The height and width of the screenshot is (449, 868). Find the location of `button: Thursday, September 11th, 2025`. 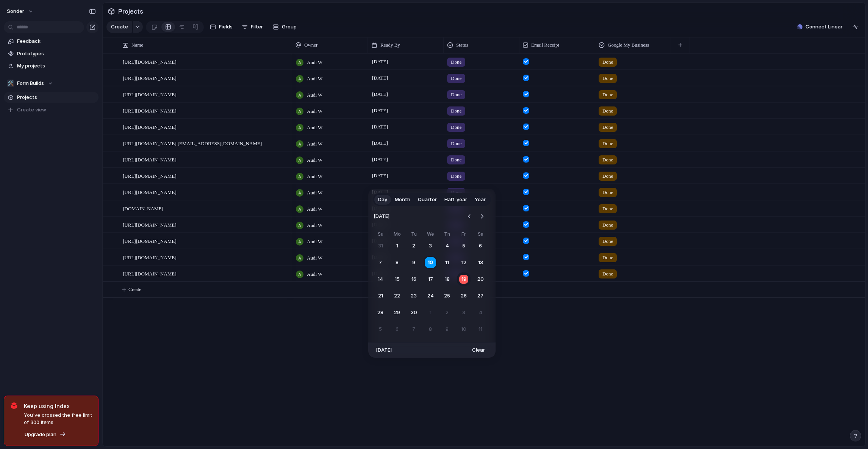

button: Thursday, September 11th, 2025 is located at coordinates (447, 263).